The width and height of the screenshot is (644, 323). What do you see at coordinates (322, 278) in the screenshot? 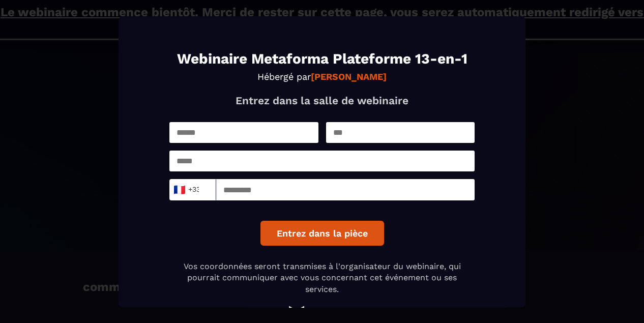
I see `p: Vos coordonnées seront transmises à l'organisateur du webinaire, qui pourrait communiquer avec vo...` at bounding box center [322, 278].